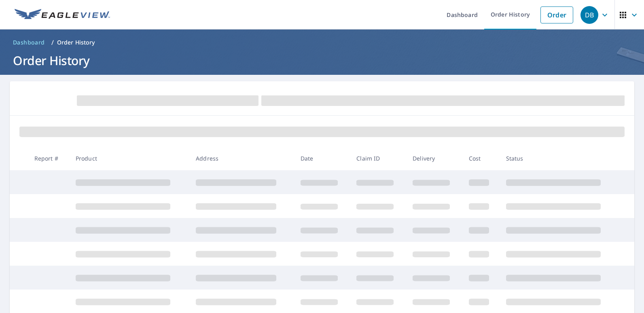 This screenshot has width=644, height=313. Describe the element at coordinates (560, 158) in the screenshot. I see `th: Status` at that location.